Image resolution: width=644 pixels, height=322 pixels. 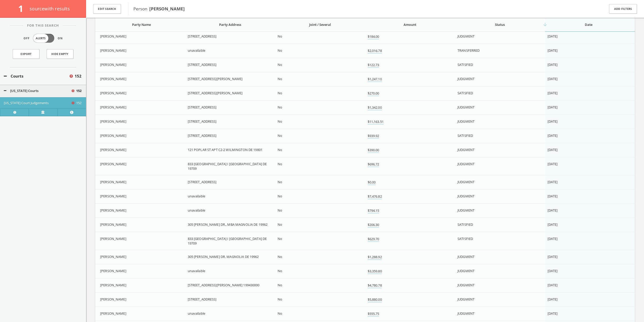 What do you see at coordinates (373, 136) in the screenshot?
I see `a: $939.92` at bounding box center [373, 136].